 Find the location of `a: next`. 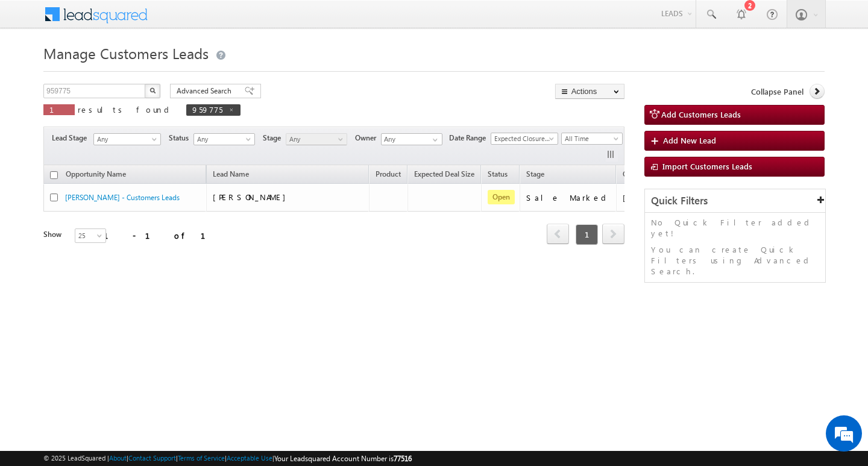

a: next is located at coordinates (613, 235).